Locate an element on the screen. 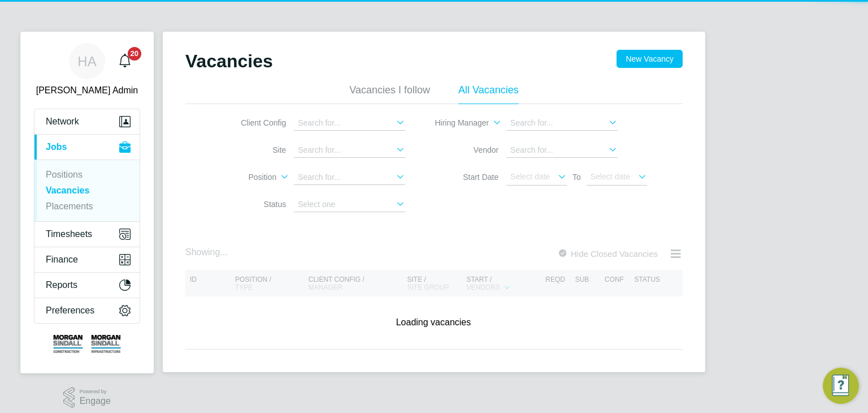  input: Select one is located at coordinates (349, 205).